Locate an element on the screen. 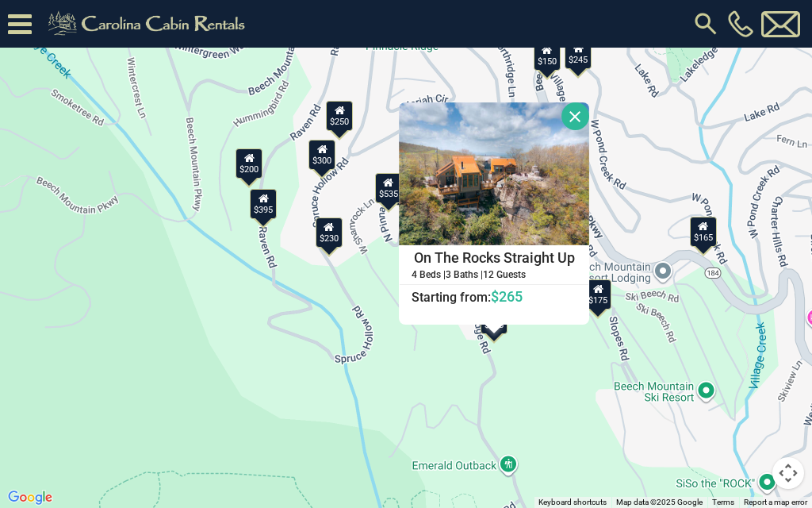  h6: Starting from: is located at coordinates (494, 297).